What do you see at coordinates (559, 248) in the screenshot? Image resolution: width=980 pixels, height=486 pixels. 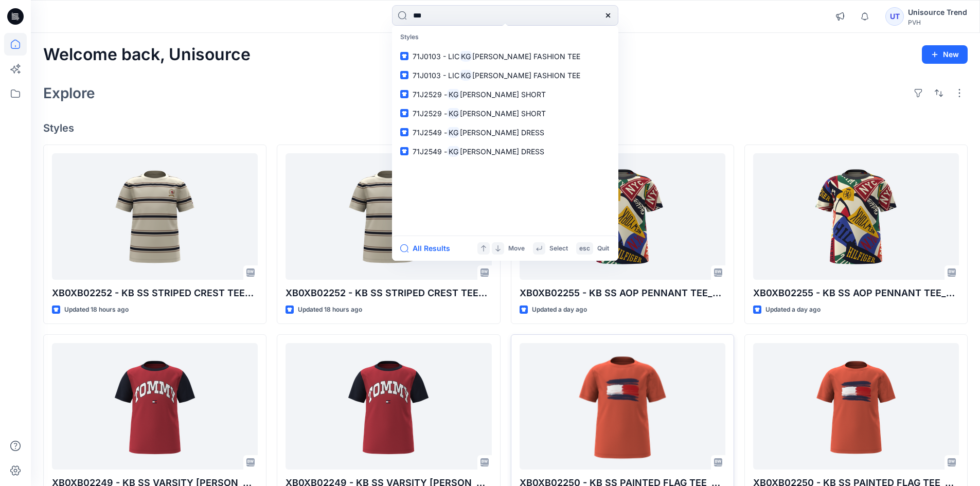 I see `p: Select` at bounding box center [559, 248].